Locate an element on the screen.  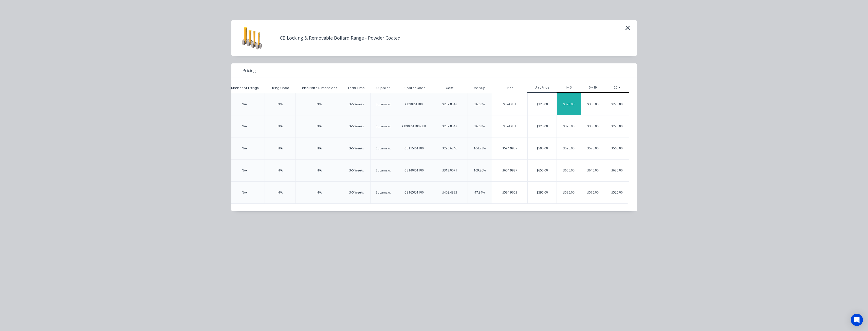
div: $654.9987 is located at coordinates (509, 171).